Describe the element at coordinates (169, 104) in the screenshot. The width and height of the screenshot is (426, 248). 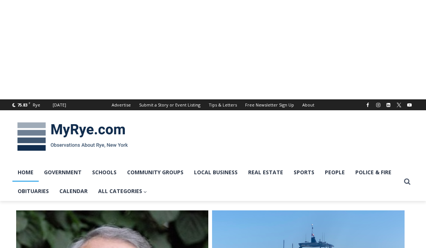
I see `a: Submit a Story or Event Listing` at that location.